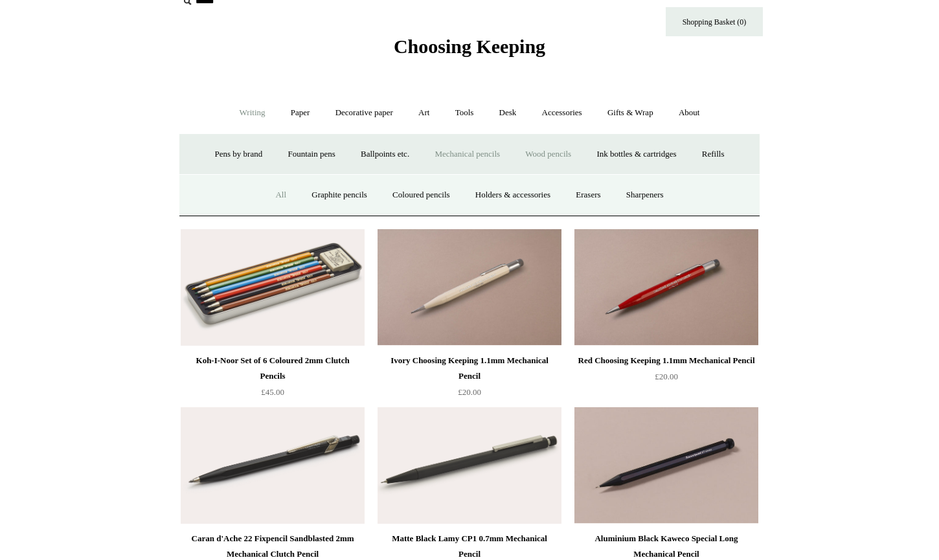  Describe the element at coordinates (666, 466) in the screenshot. I see `a: Aluminium Black Kaweco Special Long Mechanical Pencil Aluminium Black Kaweco Special Long Mechani...` at that location.